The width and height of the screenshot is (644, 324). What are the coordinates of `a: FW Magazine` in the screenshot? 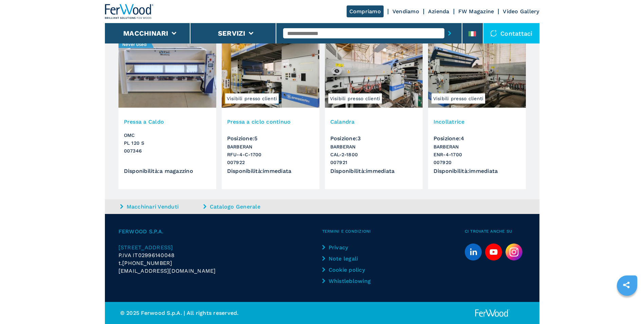 It's located at (476, 11).